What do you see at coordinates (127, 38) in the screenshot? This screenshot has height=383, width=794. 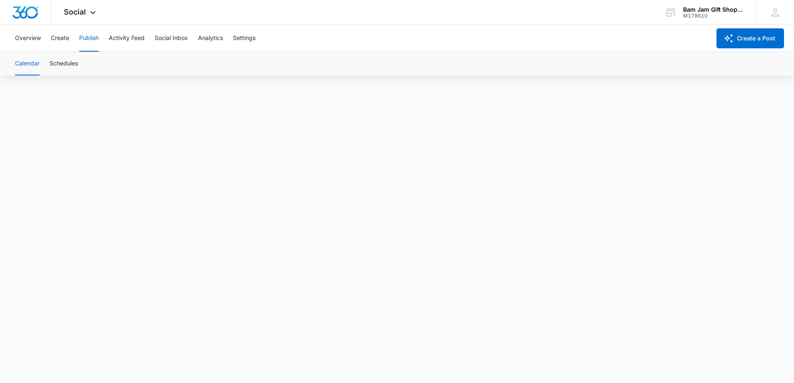 I see `button: Activity Feed` at bounding box center [127, 38].